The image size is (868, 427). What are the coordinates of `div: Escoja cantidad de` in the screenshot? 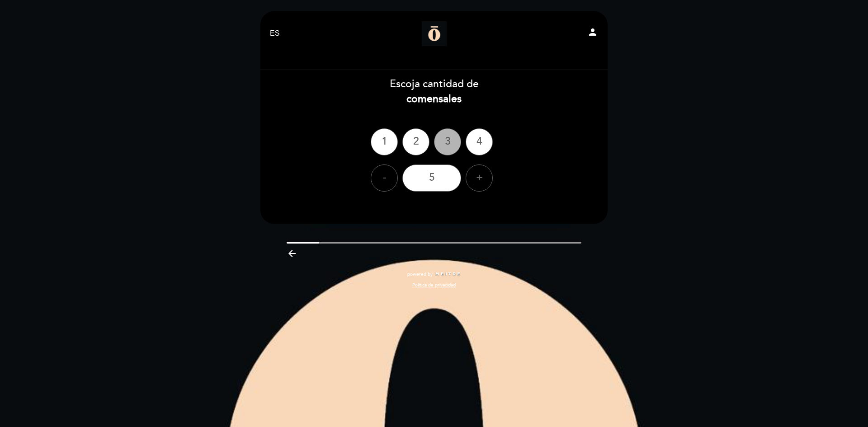 It's located at (434, 92).